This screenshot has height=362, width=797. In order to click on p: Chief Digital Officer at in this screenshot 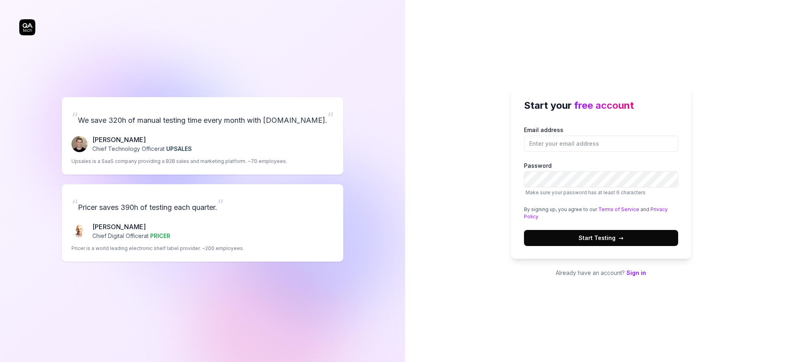, I will do `click(131, 236)`.